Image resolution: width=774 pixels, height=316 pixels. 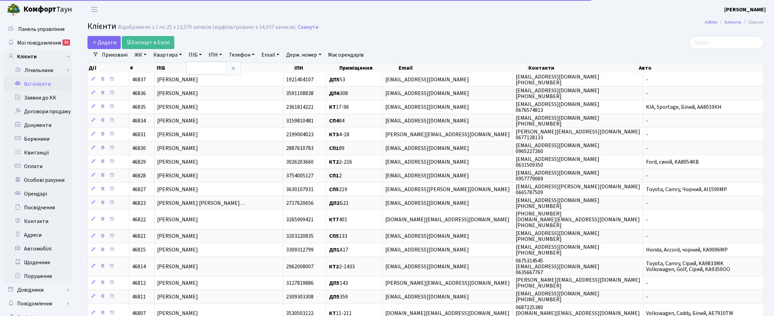 I want to click on a: Щоденник, so click(x=38, y=263).